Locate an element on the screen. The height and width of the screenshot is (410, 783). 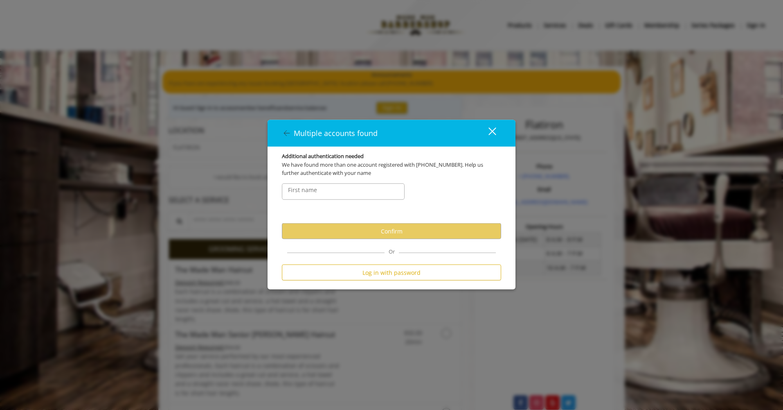
div: close dialog is located at coordinates (487, 133).